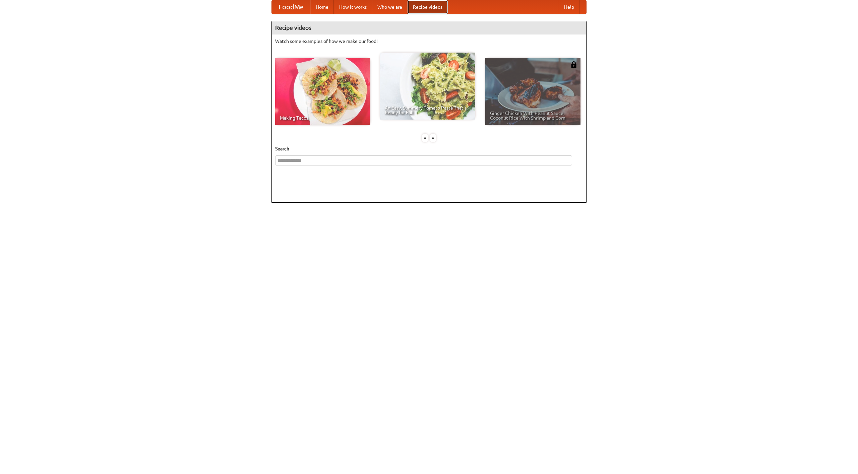  What do you see at coordinates (429, 41) in the screenshot?
I see `p: Watch some examples of how we make our food!` at bounding box center [429, 41].